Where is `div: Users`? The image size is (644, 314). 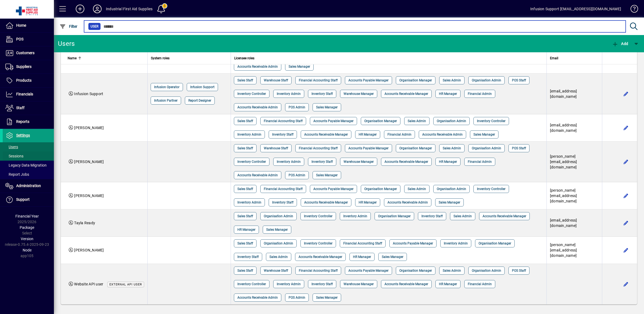
div: Users is located at coordinates (69, 44).